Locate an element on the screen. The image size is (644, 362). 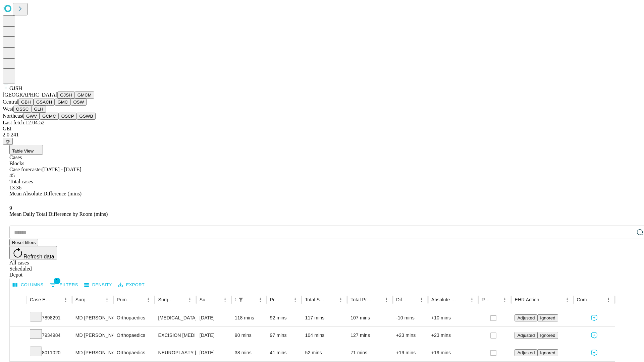
div: +10 mins is located at coordinates (453, 318).